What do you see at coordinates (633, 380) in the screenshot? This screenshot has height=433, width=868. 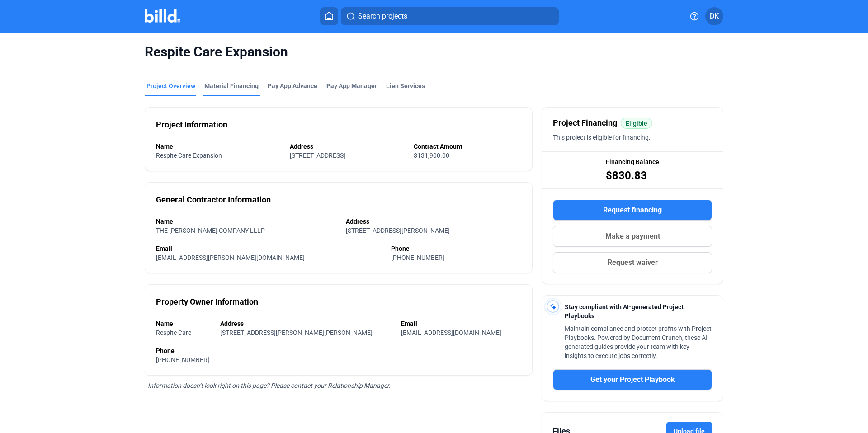 I see `button: Get your Project Playbook` at bounding box center [633, 380].